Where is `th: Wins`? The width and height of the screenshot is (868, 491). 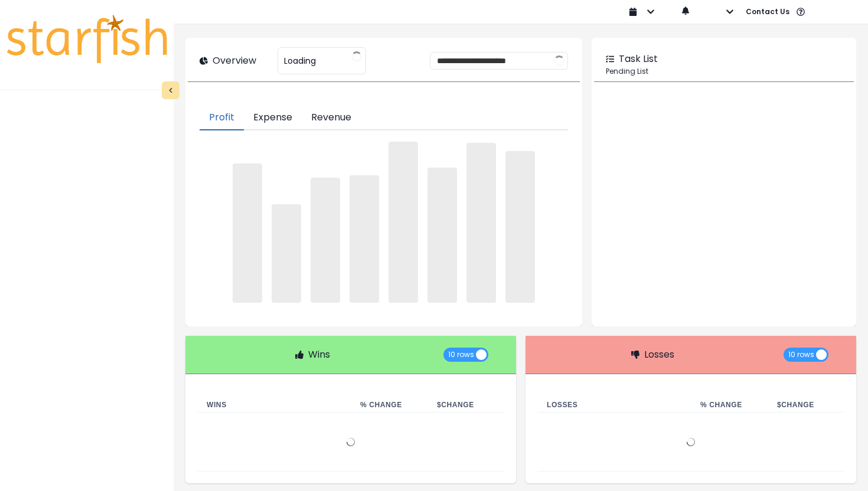
th: Wins is located at coordinates (274, 405).